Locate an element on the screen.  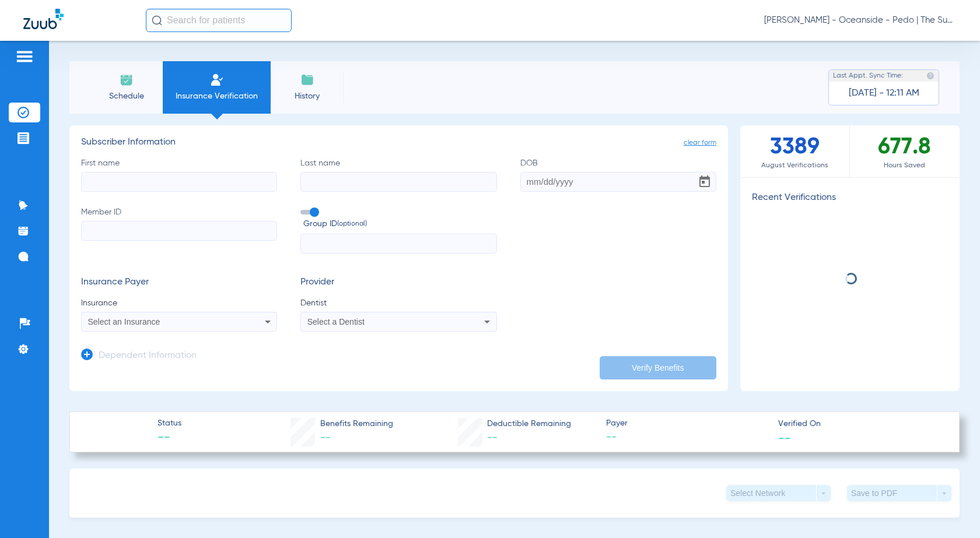
input: DOBOpen calendar is located at coordinates (618, 182).